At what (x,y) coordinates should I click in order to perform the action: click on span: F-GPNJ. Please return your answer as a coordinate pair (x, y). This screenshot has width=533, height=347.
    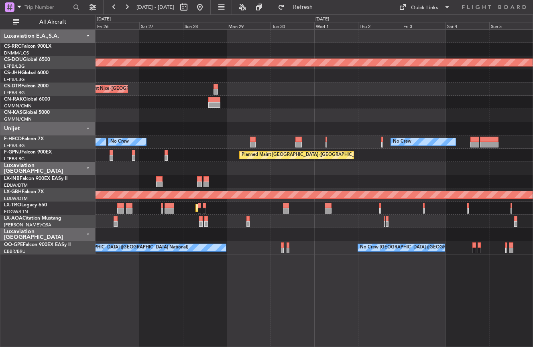
    Looking at the image, I should click on (12, 152).